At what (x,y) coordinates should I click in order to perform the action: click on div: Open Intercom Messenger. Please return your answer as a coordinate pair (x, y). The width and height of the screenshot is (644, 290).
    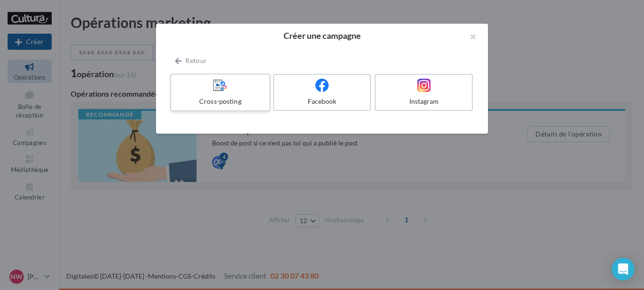
    Looking at the image, I should click on (623, 269).